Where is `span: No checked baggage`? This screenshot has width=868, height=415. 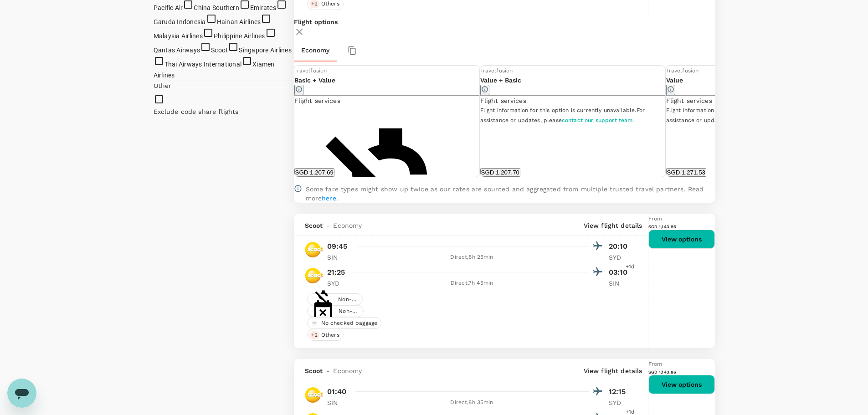 span: No checked baggage is located at coordinates (349, 323).